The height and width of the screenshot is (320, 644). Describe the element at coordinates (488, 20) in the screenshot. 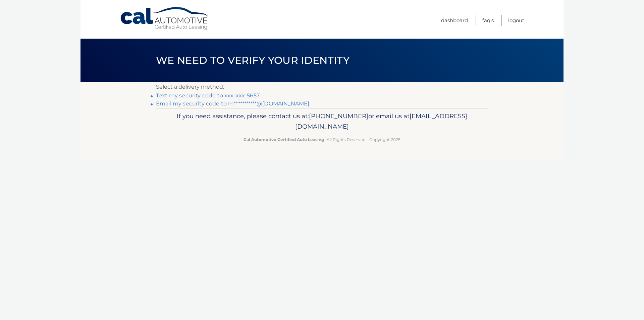

I see `a: FAQ's` at that location.